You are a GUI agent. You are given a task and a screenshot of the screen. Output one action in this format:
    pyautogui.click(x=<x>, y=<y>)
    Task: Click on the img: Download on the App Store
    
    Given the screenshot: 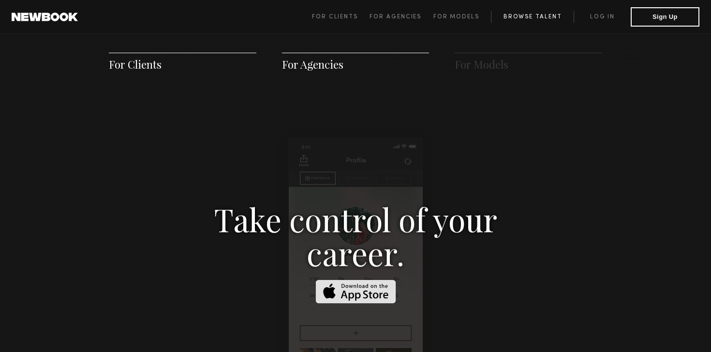 What is the action you would take?
    pyautogui.click(x=355, y=291)
    